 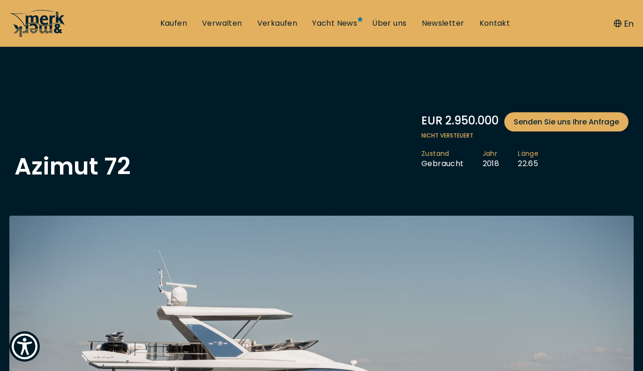 What do you see at coordinates (566, 122) in the screenshot?
I see `span: Senden Sie uns Ihre Anfrage` at bounding box center [566, 122].